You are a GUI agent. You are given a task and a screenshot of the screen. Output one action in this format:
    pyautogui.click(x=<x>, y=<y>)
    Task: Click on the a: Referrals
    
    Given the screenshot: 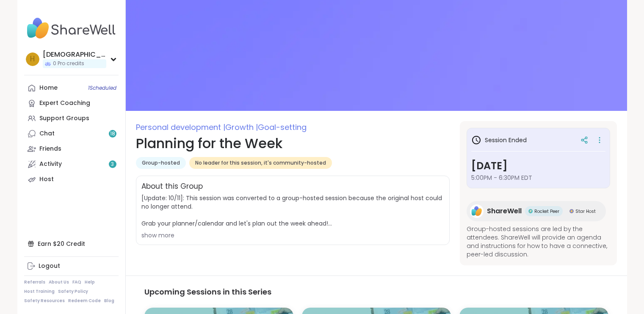 What is the action you would take?
    pyautogui.click(x=35, y=282)
    